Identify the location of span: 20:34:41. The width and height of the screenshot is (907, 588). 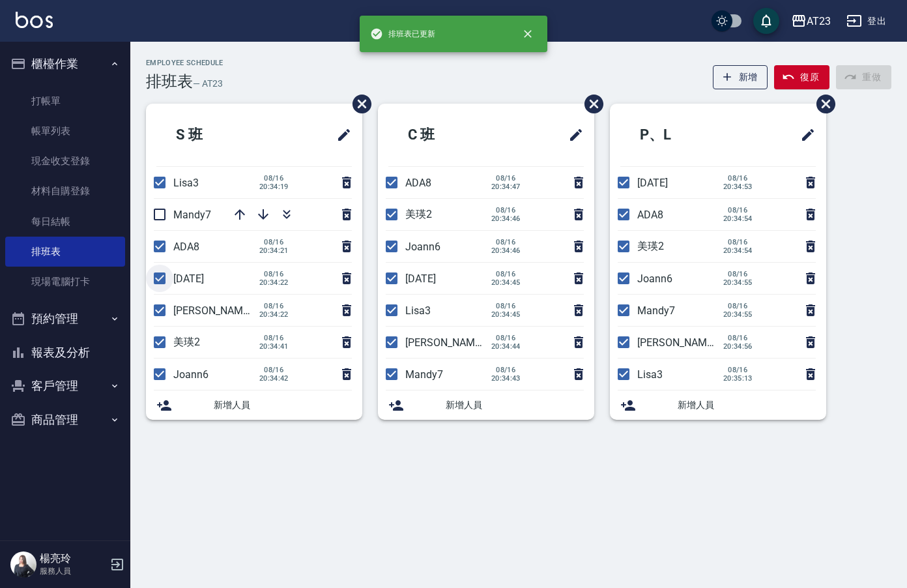
(274, 346).